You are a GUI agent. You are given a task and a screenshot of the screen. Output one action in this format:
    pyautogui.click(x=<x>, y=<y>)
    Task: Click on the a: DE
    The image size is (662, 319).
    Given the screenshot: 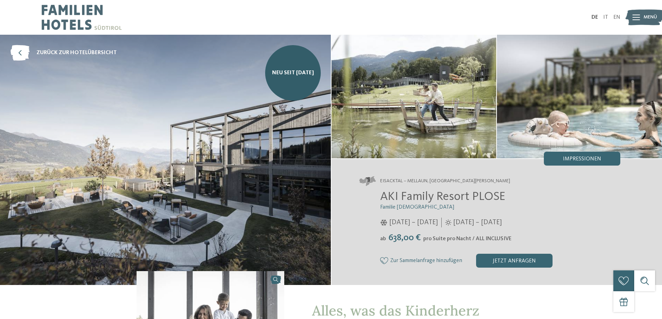 What is the action you would take?
    pyautogui.click(x=595, y=17)
    